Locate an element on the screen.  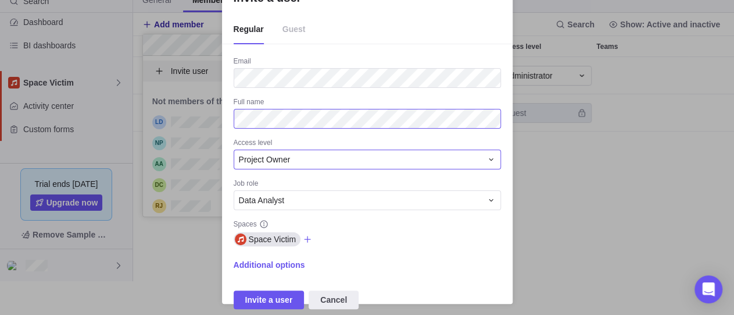
span: Additional options is located at coordinates (269, 265).